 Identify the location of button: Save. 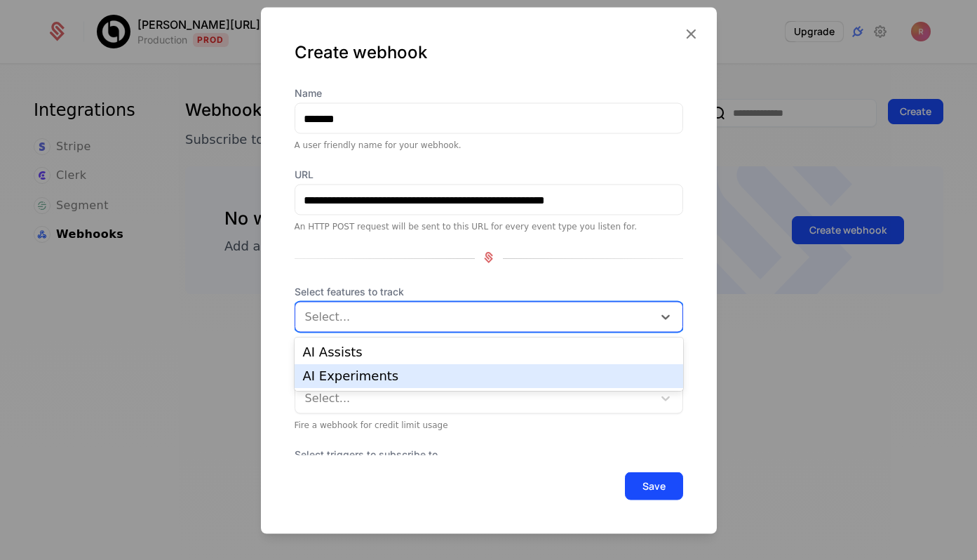
(654, 487).